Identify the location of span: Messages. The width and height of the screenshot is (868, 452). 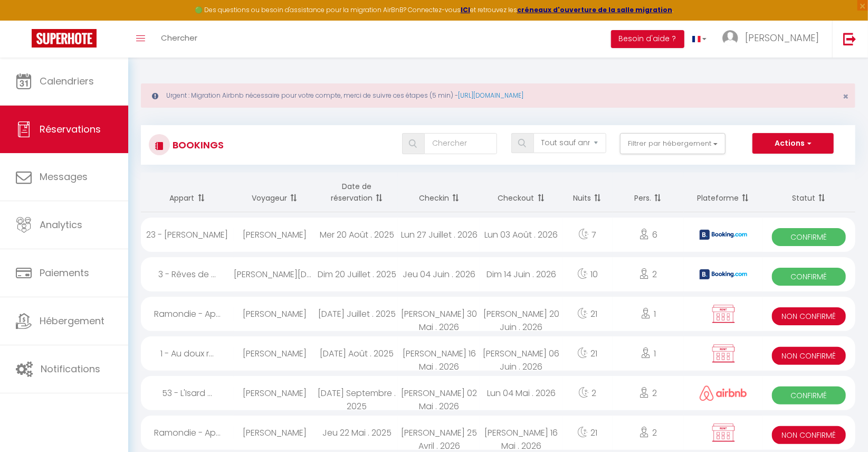
(63, 176).